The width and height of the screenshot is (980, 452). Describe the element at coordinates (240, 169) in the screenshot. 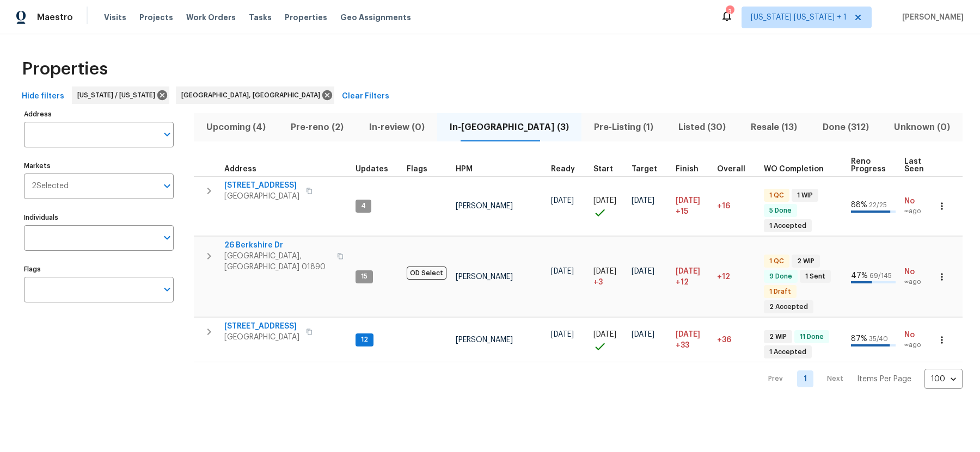

I see `span: Address` at that location.